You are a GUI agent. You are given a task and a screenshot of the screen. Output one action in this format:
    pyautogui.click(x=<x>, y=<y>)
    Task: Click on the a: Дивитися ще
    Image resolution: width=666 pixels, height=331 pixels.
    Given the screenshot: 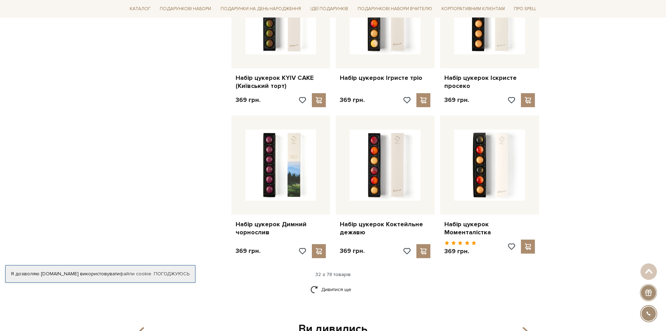 What is the action you would take?
    pyautogui.click(x=333, y=289)
    